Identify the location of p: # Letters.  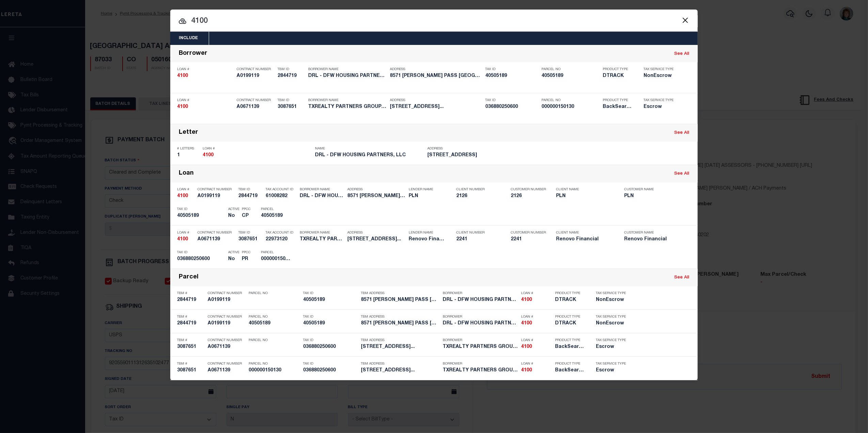
(188, 149).